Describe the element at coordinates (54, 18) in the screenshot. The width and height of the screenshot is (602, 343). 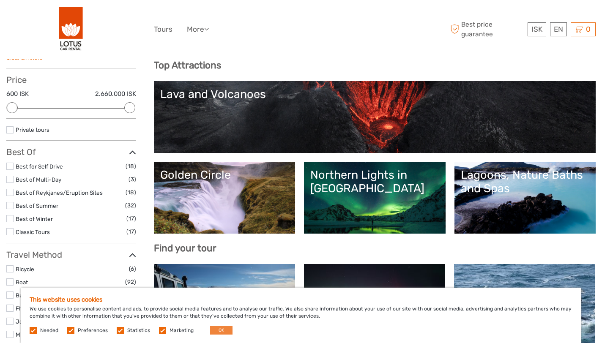
I see `p: We're away right now. Please check back later!` at that location.